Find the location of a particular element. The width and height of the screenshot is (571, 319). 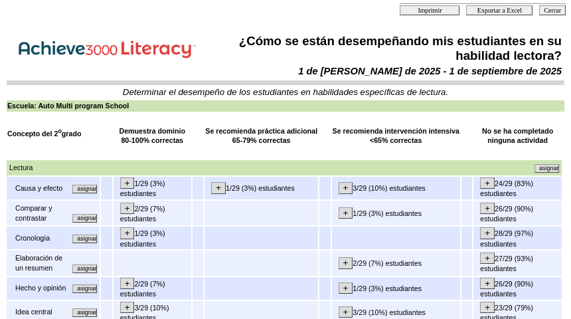

td: Se recomienda intervención intensiva <65% correctas is located at coordinates (396, 135).